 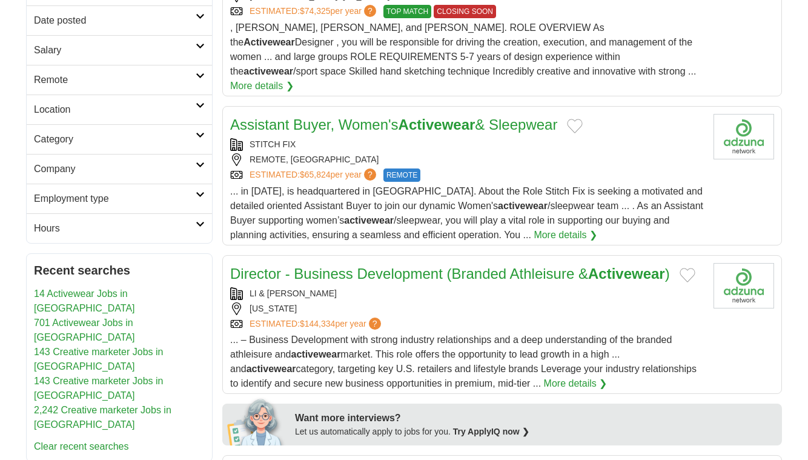 What do you see at coordinates (317, 323) in the screenshot?
I see `span: $144,334` at bounding box center [317, 323].